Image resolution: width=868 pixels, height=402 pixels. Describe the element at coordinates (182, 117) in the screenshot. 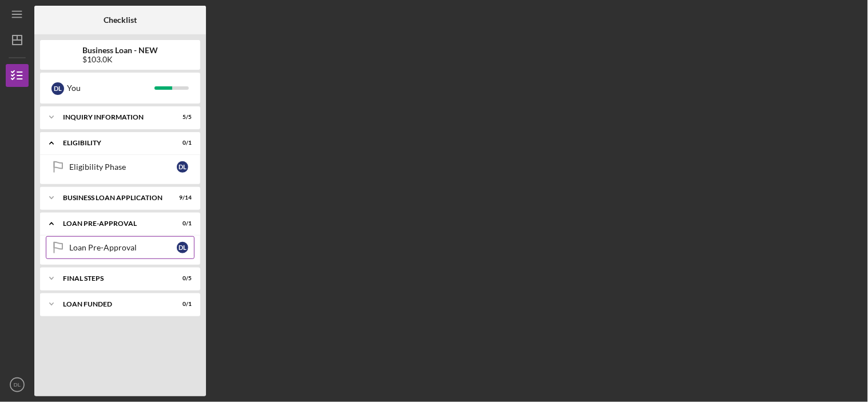

I see `div: 5 / 5` at that location.